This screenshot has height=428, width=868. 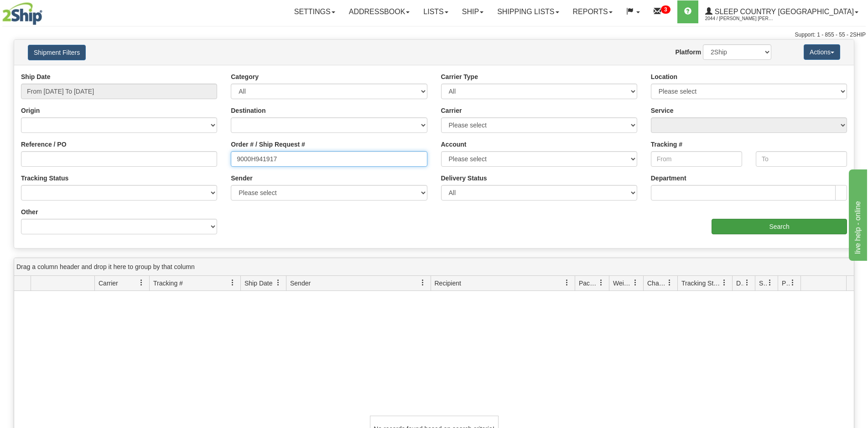 What do you see at coordinates (268, 145) in the screenshot?
I see `label: Order # / Ship Request #` at bounding box center [268, 145].